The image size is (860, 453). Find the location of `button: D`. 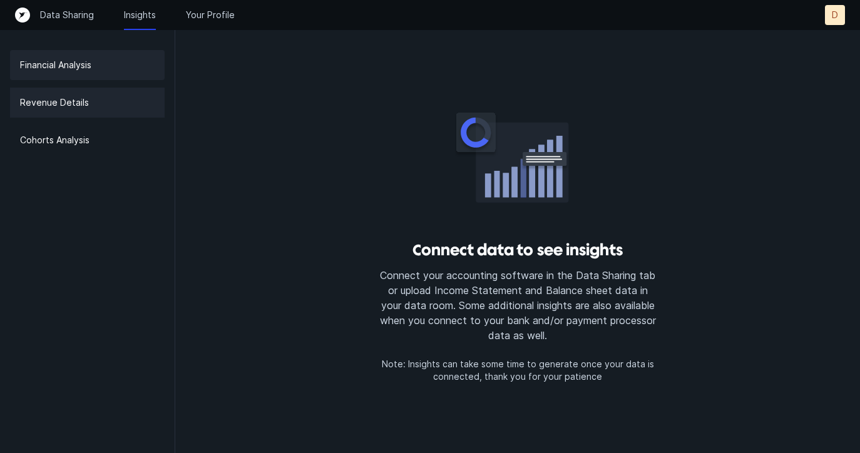

button: D is located at coordinates (835, 15).